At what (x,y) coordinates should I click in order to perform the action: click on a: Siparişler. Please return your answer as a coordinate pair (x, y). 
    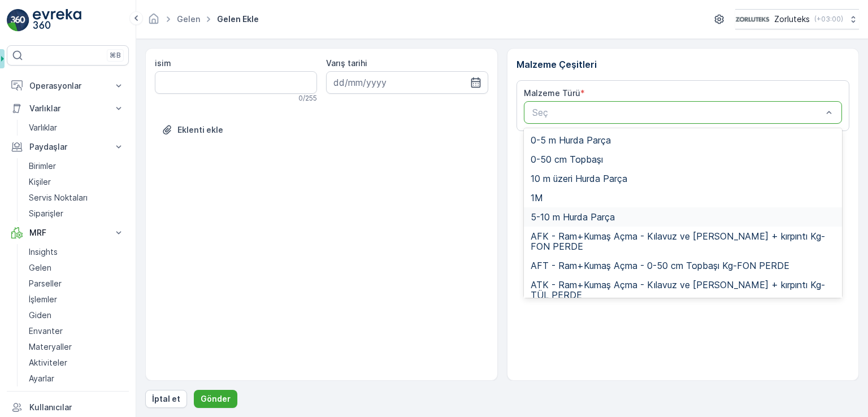
    Looking at the image, I should click on (76, 213).